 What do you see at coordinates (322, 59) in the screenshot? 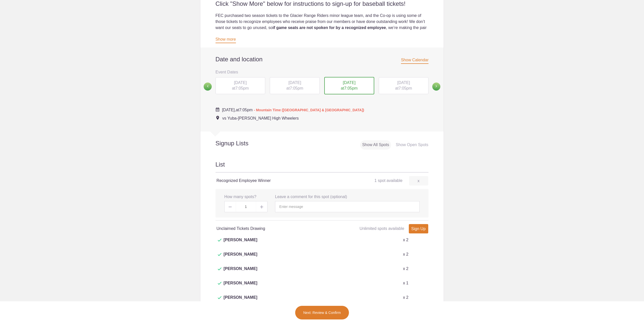
I see `h2: Date and location` at bounding box center [322, 59].